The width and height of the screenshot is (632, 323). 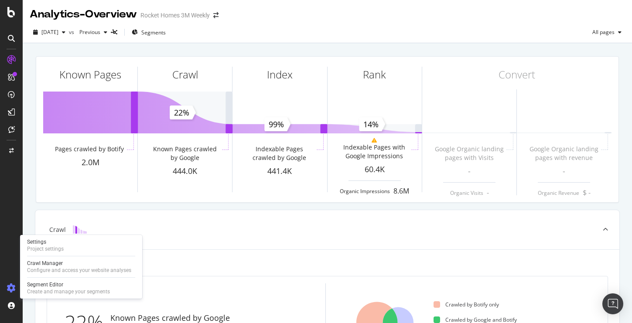 I want to click on div: 8.6M, so click(x=401, y=191).